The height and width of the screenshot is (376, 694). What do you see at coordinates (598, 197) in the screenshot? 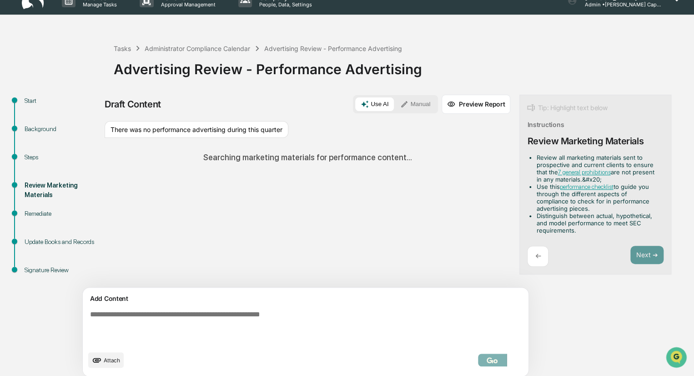
I see `li: Use this to guide you through the different aspects of compliance to check for in performance adv...` at bounding box center [598, 197].